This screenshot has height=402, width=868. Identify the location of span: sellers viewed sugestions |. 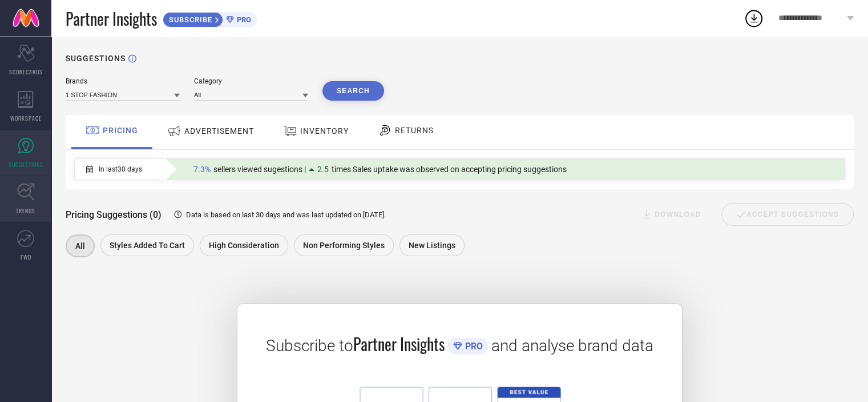
(259, 170).